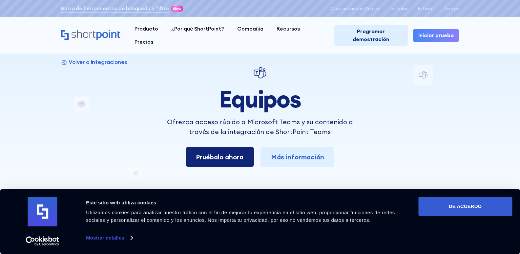 Image resolution: width=520 pixels, height=254 pixels. Describe the element at coordinates (399, 9) in the screenshot. I see `a: Instalar` at that location.